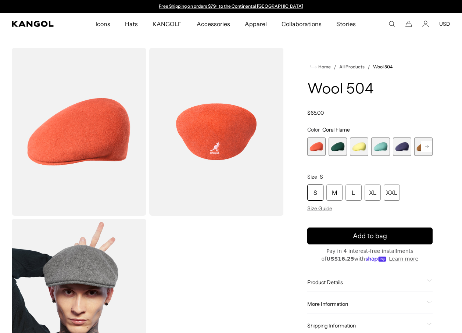  Describe the element at coordinates (369, 236) in the screenshot. I see `button: Add to bag` at that location.